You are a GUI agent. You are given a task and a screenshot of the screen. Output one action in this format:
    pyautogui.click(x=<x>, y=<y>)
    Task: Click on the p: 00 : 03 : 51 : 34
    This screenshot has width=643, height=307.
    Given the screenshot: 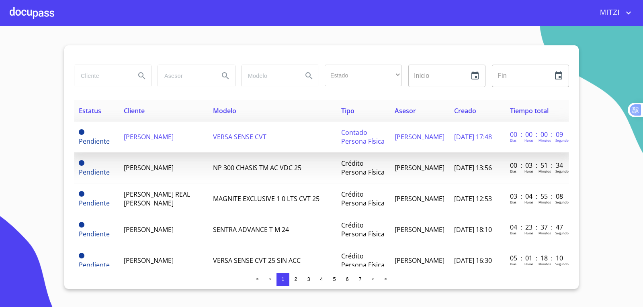 What is the action you would take?
    pyautogui.click(x=537, y=165)
    